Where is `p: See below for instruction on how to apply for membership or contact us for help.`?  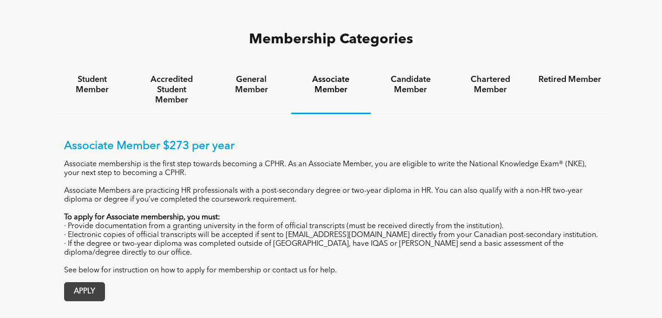 p: See below for instruction on how to apply for membership or contact us for help. is located at coordinates (331, 270).